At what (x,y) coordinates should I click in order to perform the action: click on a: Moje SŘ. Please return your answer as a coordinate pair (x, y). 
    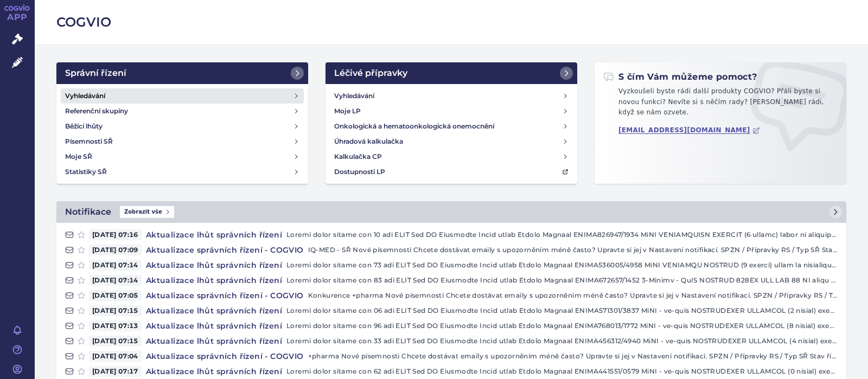
    Looking at the image, I should click on (182, 157).